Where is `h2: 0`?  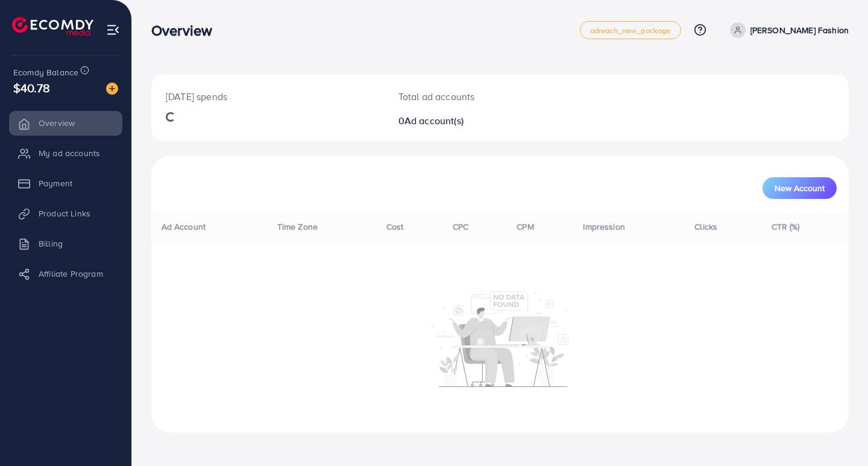 h2: 0 is located at coordinates (471, 121).